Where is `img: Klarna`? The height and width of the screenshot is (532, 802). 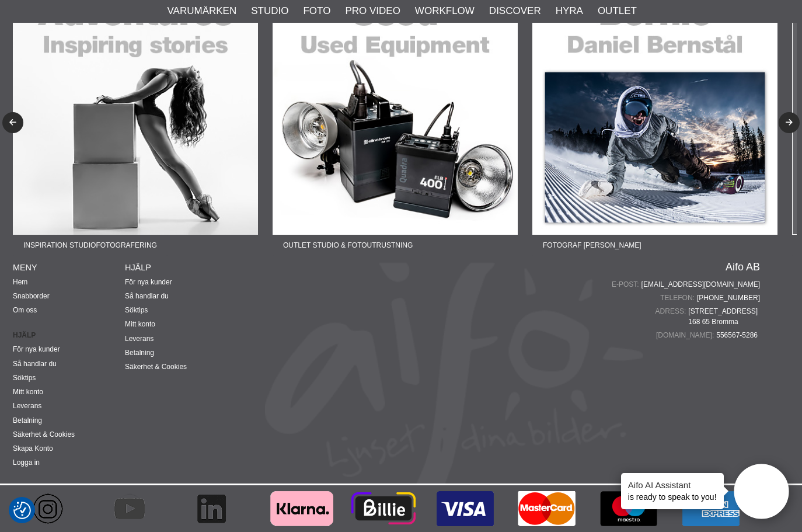 img: Klarna is located at coordinates (301, 508).